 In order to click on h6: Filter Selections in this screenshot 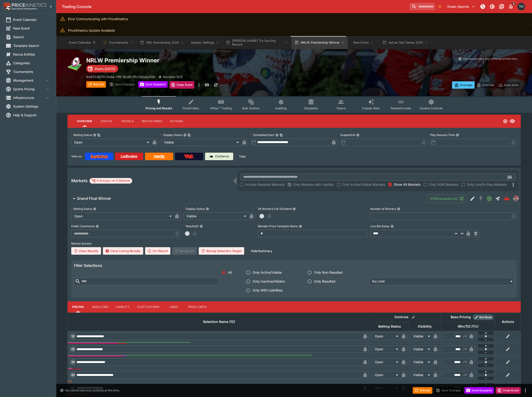, I will do `click(294, 265)`.